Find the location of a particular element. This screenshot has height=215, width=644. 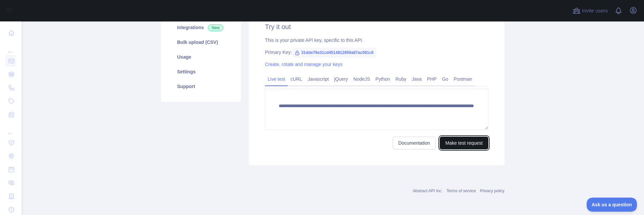

a: Integrations New is located at coordinates (201, 27).